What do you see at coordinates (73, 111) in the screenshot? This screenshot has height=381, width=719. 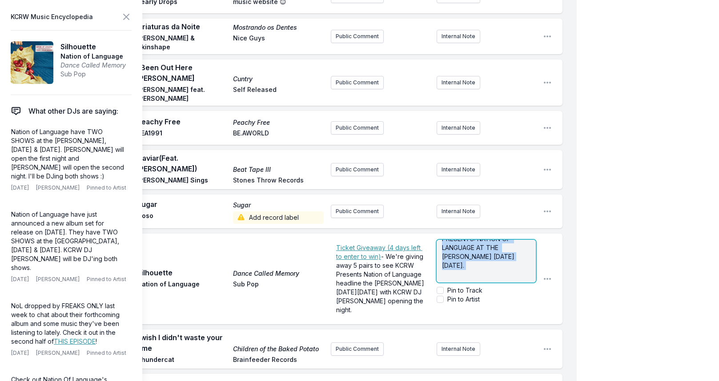 I see `span: What other DJs are saying:` at bounding box center [73, 111].